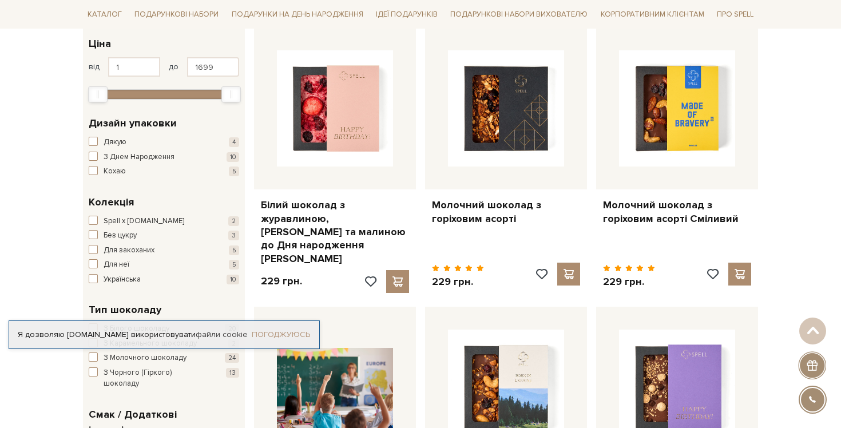 The image size is (841, 428). I want to click on a: Про Spell, so click(736, 14).